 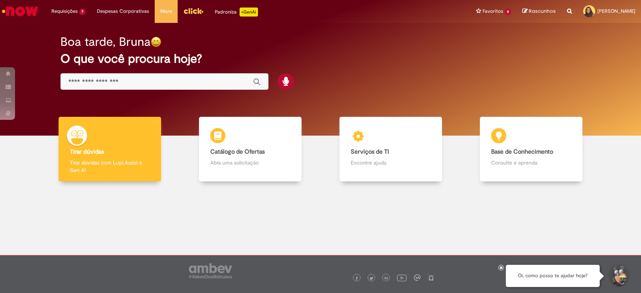 I want to click on img: ServiceNow, so click(x=20, y=11).